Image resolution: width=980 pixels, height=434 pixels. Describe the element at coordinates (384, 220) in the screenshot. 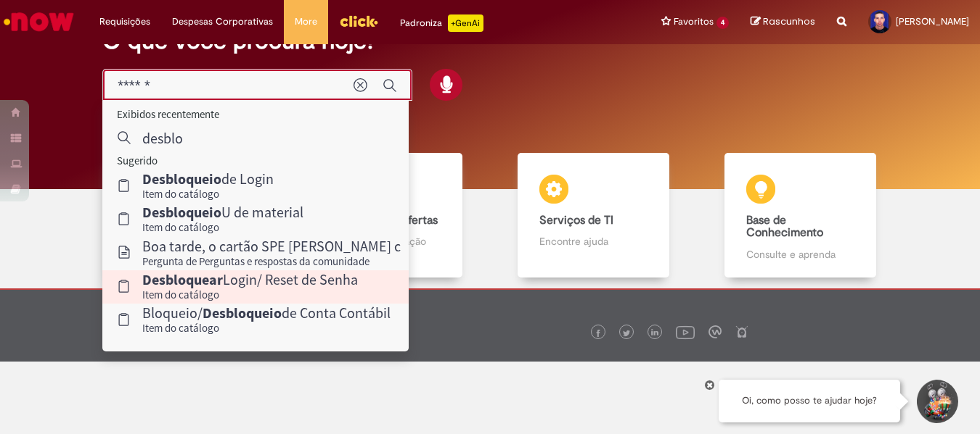

I see `b: Catálogo de Ofertas` at that location.